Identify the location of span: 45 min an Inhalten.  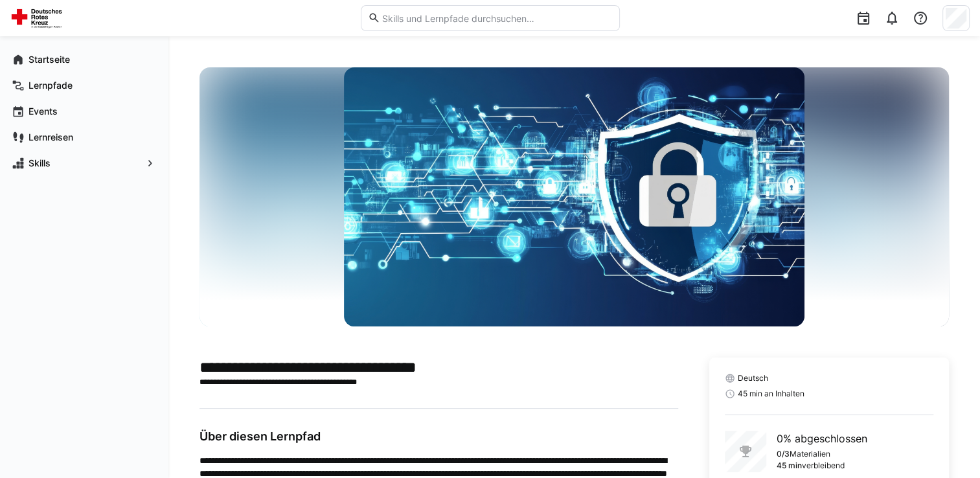
(771, 394).